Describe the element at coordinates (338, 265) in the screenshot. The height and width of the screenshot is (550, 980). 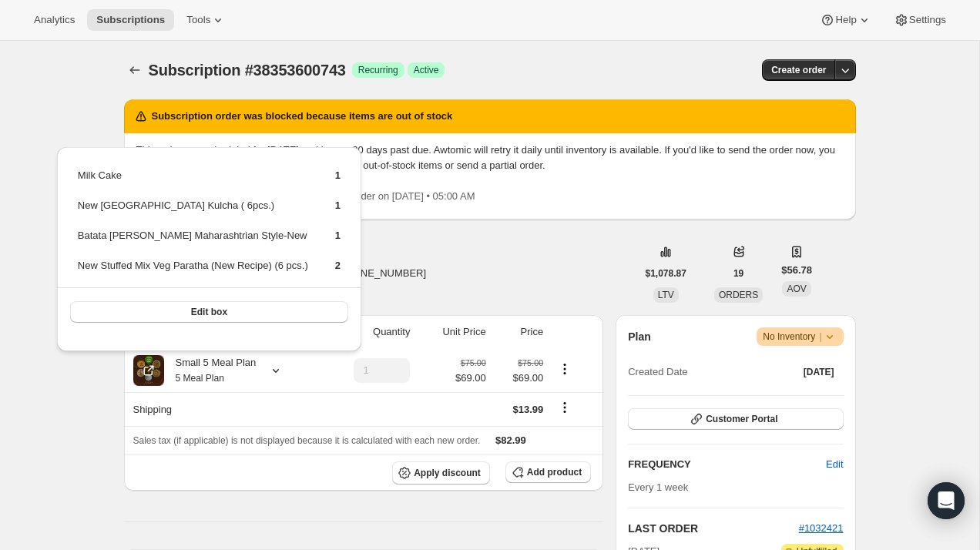
I see `span: 2` at that location.